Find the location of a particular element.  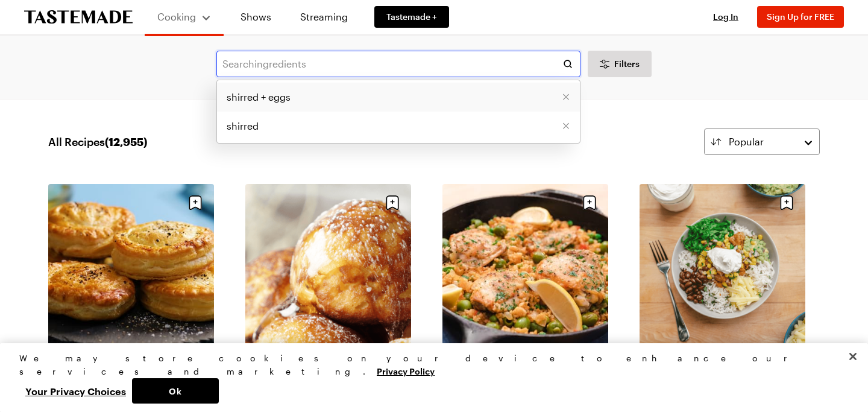

button: Popular is located at coordinates (762, 142).